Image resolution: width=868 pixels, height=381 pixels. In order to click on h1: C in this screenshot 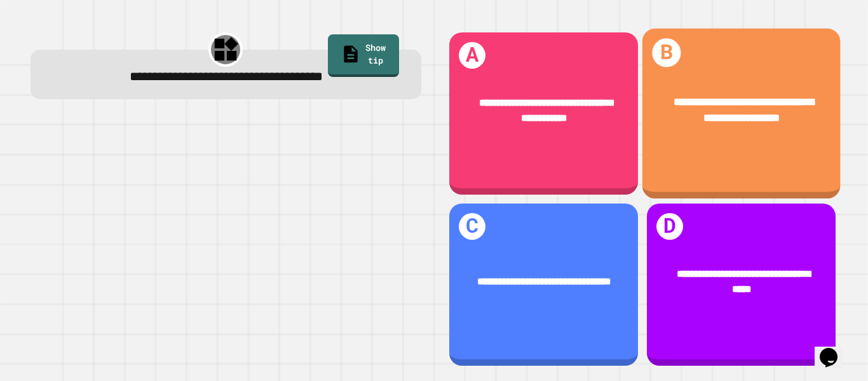, I will do `click(472, 226)`.